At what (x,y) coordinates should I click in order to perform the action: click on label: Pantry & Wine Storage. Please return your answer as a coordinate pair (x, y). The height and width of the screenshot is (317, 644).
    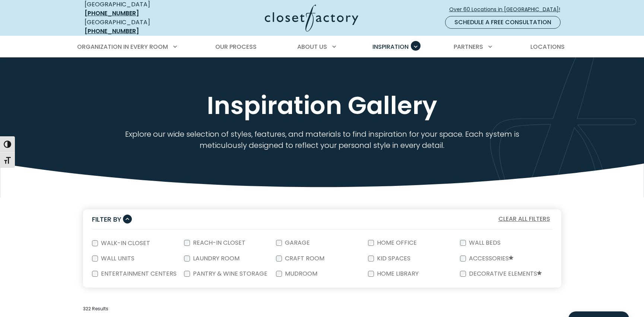
    Looking at the image, I should click on (230, 274).